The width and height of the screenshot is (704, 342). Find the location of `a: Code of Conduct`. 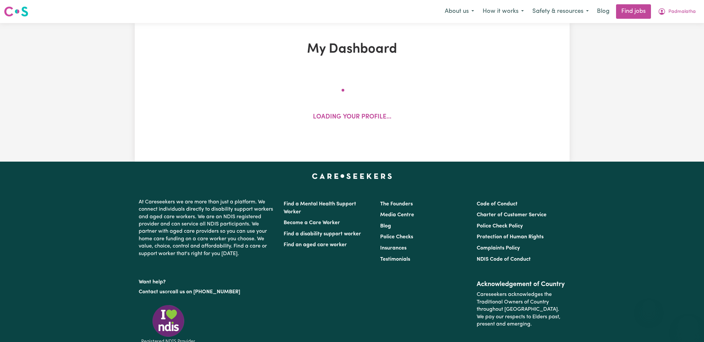

a: Code of Conduct is located at coordinates (497, 204).